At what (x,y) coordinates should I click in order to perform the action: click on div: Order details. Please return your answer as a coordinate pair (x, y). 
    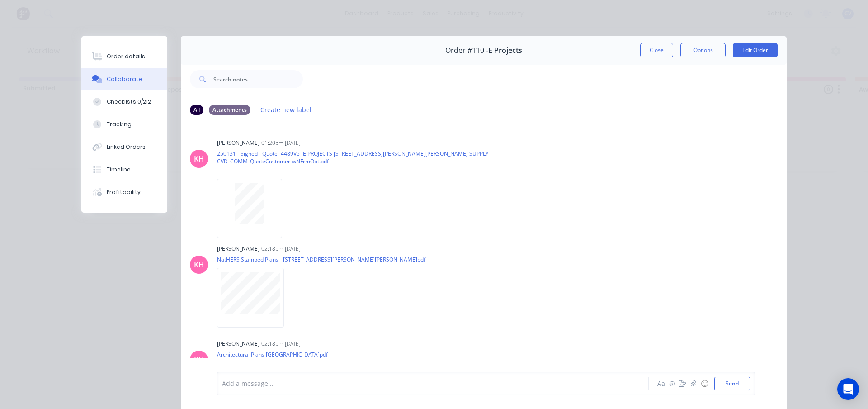
    Looking at the image, I should click on (125, 57).